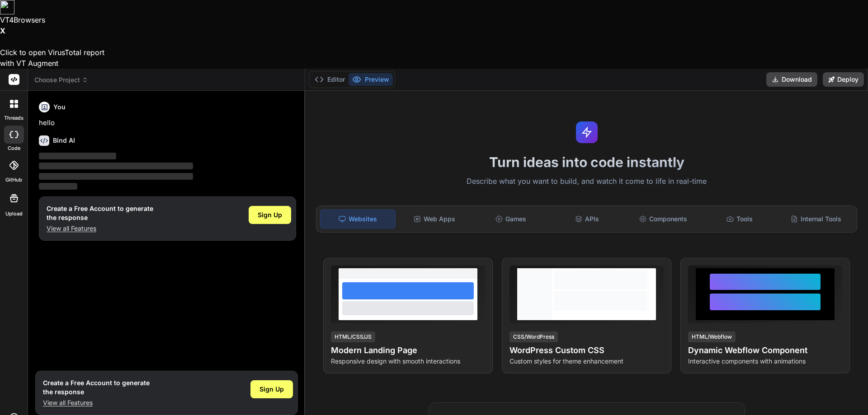  What do you see at coordinates (587, 351) in the screenshot?
I see `h4: WordPress Custom CSS` at bounding box center [587, 351].